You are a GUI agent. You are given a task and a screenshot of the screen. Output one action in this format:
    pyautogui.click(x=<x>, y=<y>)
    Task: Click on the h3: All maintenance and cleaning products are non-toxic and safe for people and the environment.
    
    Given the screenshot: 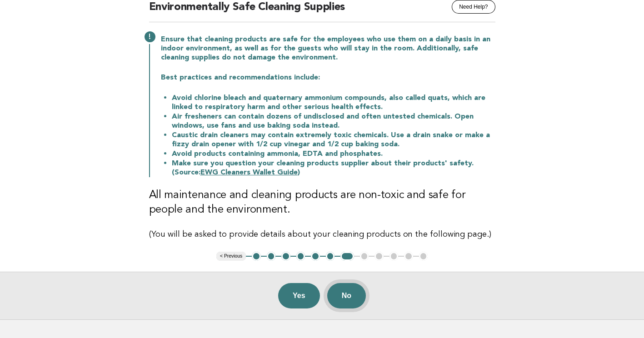 What is the action you would take?
    pyautogui.click(x=322, y=202)
    